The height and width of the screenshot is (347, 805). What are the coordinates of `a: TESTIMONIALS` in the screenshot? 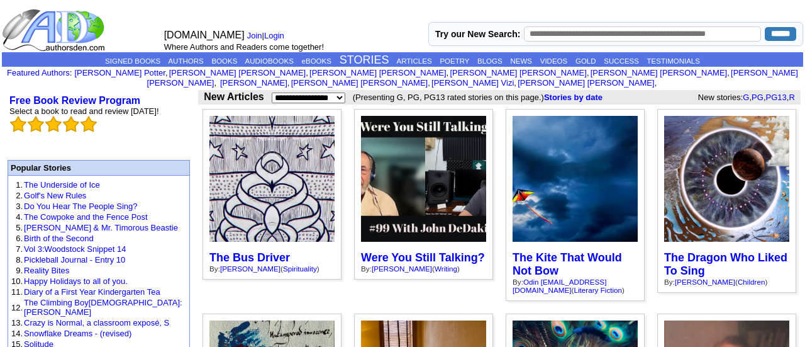 It's located at (674, 61).